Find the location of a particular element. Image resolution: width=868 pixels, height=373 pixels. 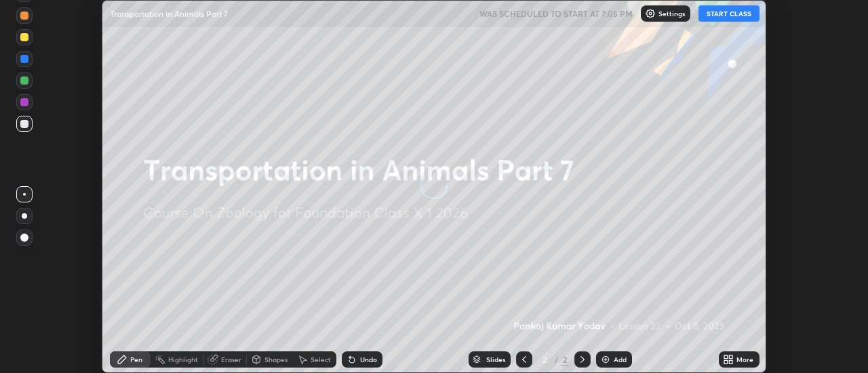

div: Shapes is located at coordinates (276, 360).